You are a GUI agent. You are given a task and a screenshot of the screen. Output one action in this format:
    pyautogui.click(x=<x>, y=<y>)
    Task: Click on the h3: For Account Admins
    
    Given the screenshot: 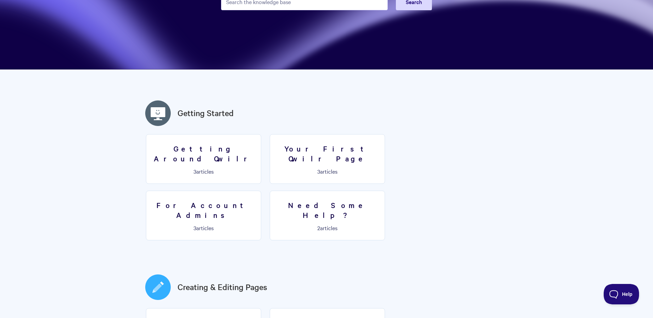 What is the action you would take?
    pyautogui.click(x=203, y=209)
    